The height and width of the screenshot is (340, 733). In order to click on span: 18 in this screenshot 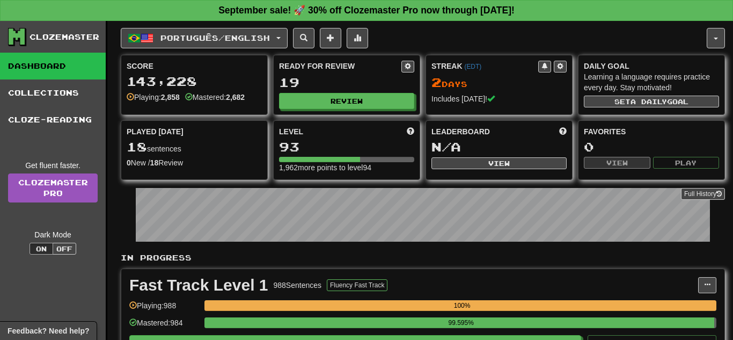, I will do `click(137, 146)`.